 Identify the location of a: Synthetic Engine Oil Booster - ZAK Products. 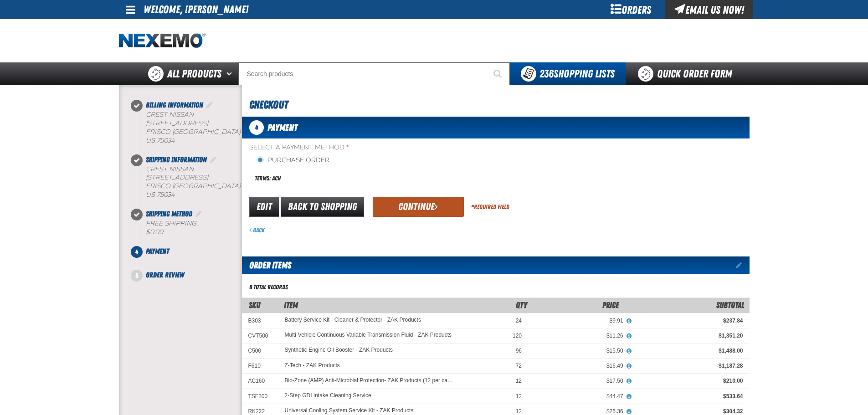
(339, 350).